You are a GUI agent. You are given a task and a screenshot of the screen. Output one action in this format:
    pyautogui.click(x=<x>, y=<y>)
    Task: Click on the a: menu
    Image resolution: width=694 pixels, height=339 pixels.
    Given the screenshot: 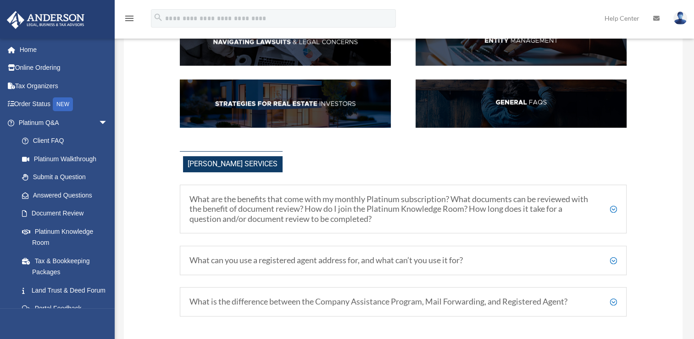 What is the action you would take?
    pyautogui.click(x=129, y=20)
    